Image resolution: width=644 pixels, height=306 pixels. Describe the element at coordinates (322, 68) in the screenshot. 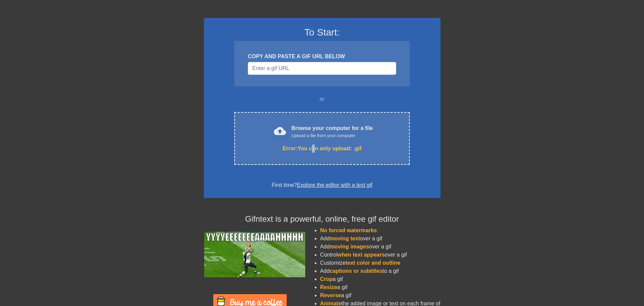

I see `input: Username` at that location.